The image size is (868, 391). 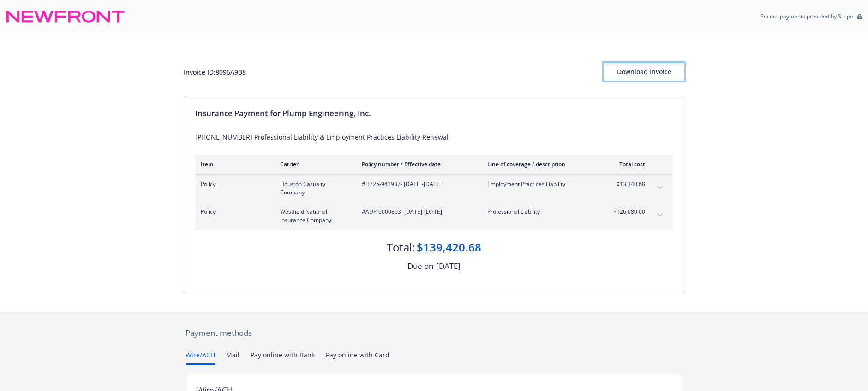 What do you see at coordinates (215, 72) in the screenshot?
I see `div: Invoice ID: 8096A9B8` at bounding box center [215, 72].